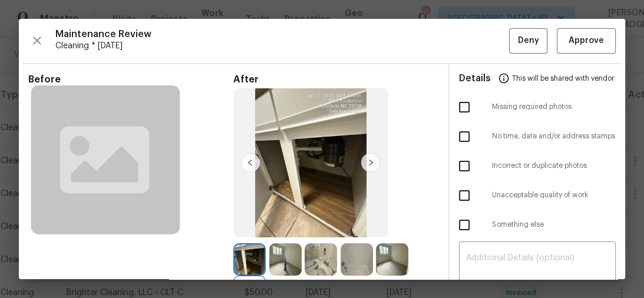  What do you see at coordinates (537, 166) in the screenshot?
I see `div: Incorrect or duplicate photos` at bounding box center [537, 166].